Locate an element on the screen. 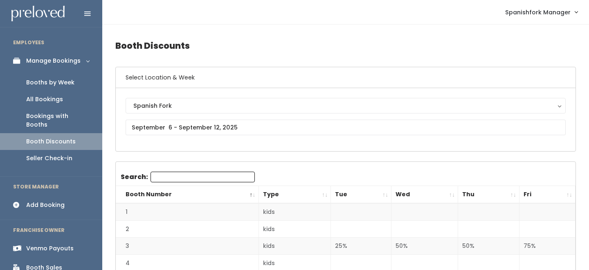 The width and height of the screenshot is (589, 270). div: Booths by Week is located at coordinates (50, 82).